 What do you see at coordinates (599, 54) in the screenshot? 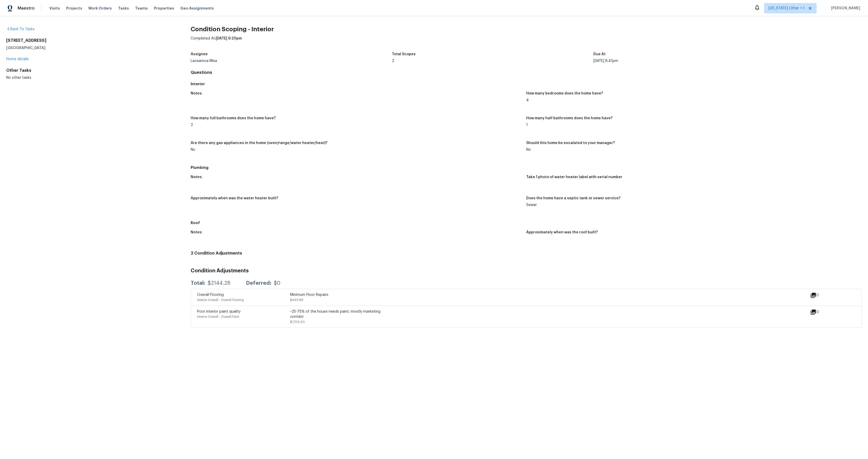
I see `h5: Due At` at bounding box center [599, 54].